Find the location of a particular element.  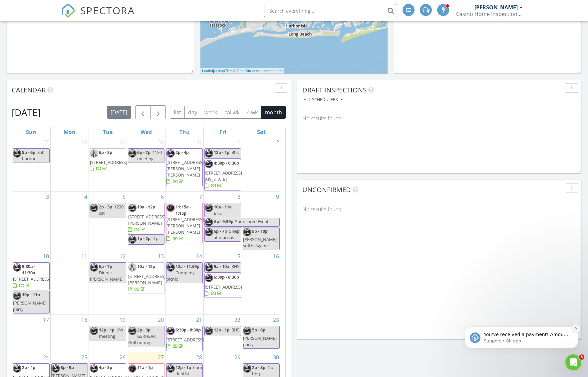

a: Go to August 8, 2025 is located at coordinates (239, 197).